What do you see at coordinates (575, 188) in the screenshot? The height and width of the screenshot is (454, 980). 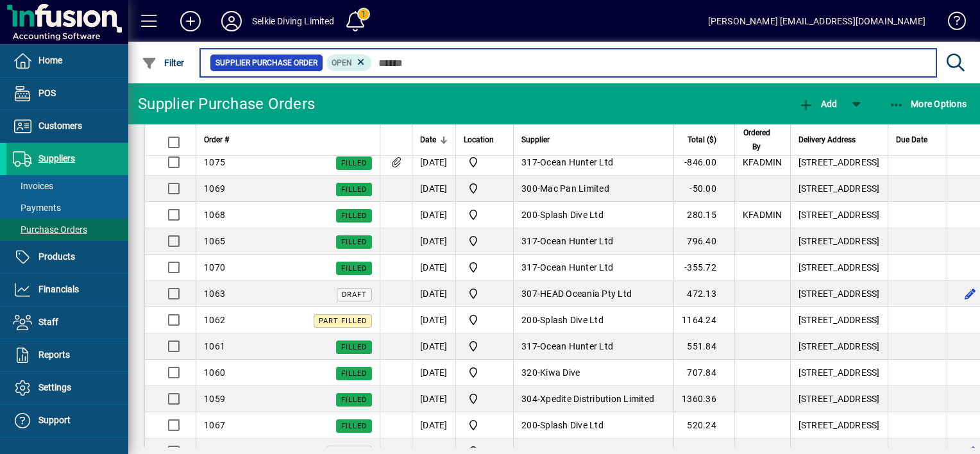 I see `span: Mac Pan Limited` at bounding box center [575, 188].